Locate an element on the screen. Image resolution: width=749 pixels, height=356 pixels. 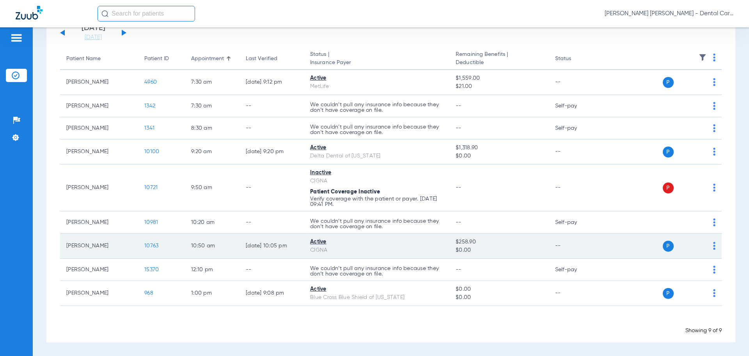
span: Deductible is located at coordinates (499, 62).